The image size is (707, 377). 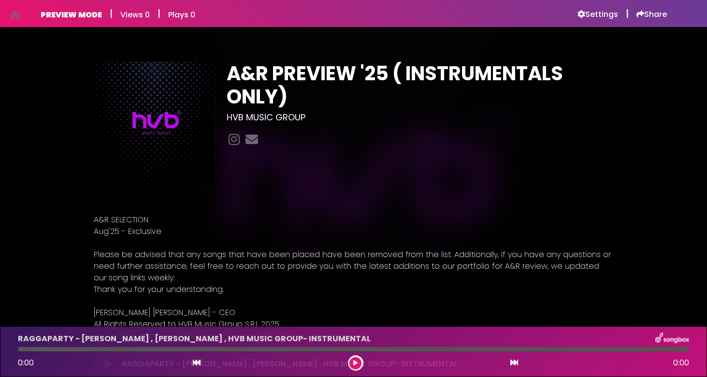 I want to click on p: Thank you for your understanding., so click(x=354, y=289).